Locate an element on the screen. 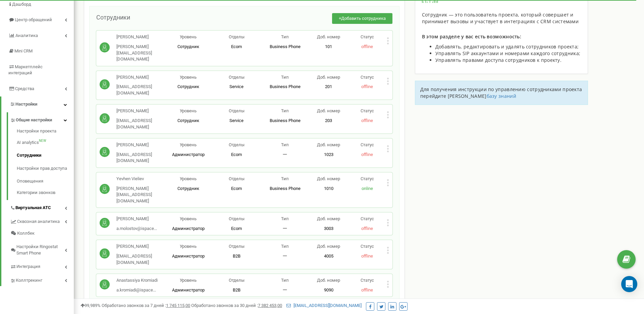 This screenshot has width=644, height=314. span: Сквозная аналитика is located at coordinates (38, 222).